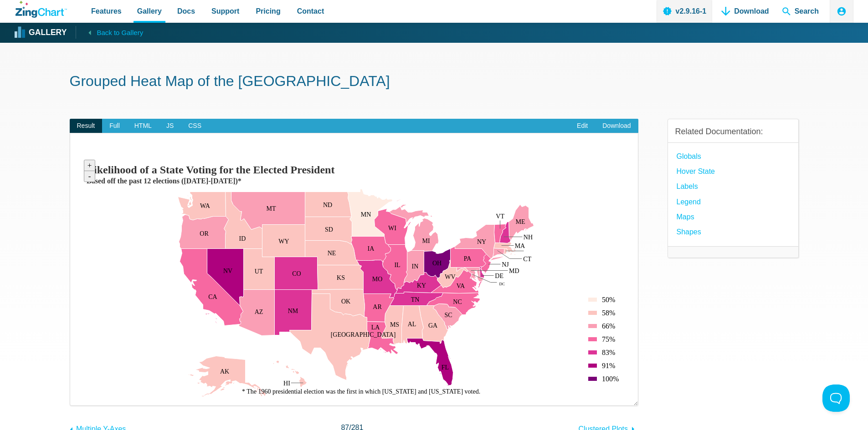 The height and width of the screenshot is (430, 868). I want to click on span: JS, so click(170, 126).